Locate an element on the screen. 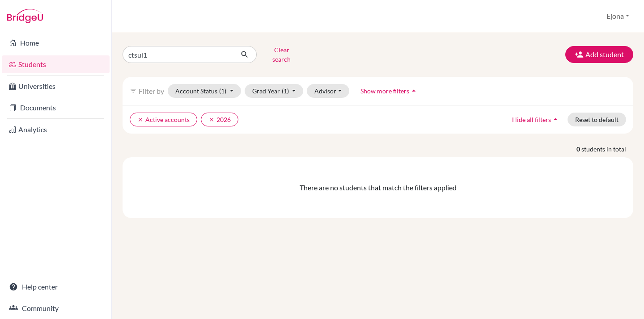 The width and height of the screenshot is (644, 319). a: Home is located at coordinates (56, 43).